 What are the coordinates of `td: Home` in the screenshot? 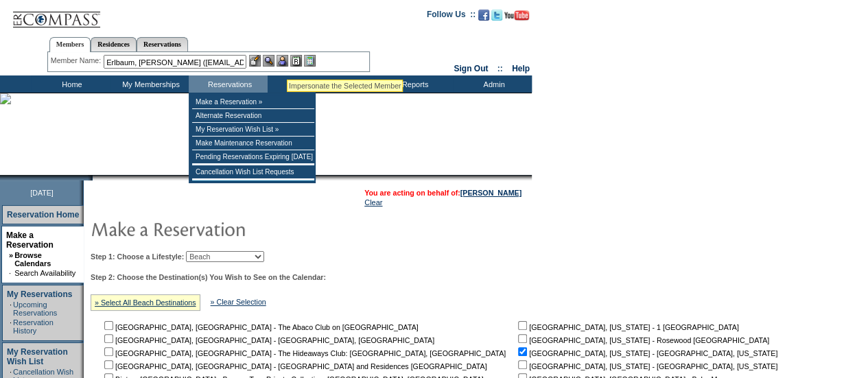 It's located at (70, 84).